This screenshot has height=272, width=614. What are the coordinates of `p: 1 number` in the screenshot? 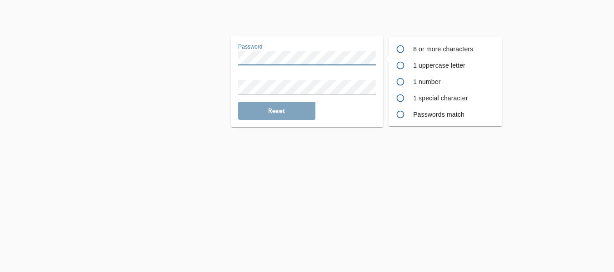 It's located at (454, 82).